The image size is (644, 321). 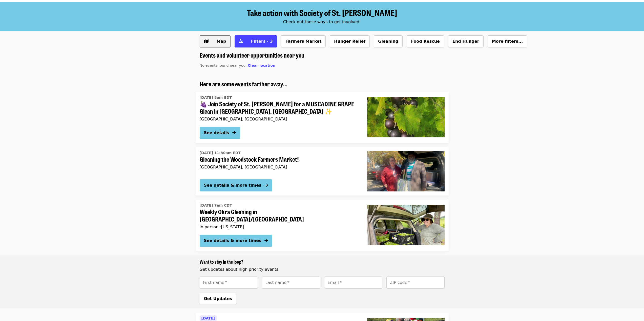 I want to click on button: End Hunger, so click(x=466, y=41).